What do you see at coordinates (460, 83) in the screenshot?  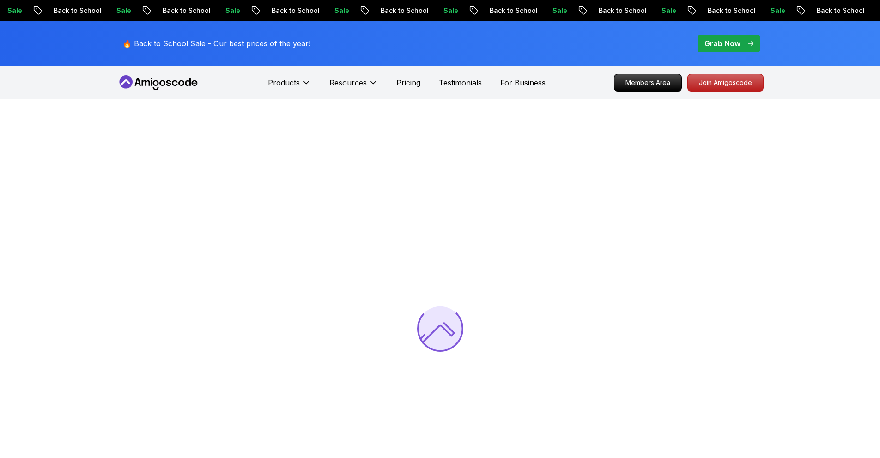 I see `a: Testimonials` at bounding box center [460, 83].